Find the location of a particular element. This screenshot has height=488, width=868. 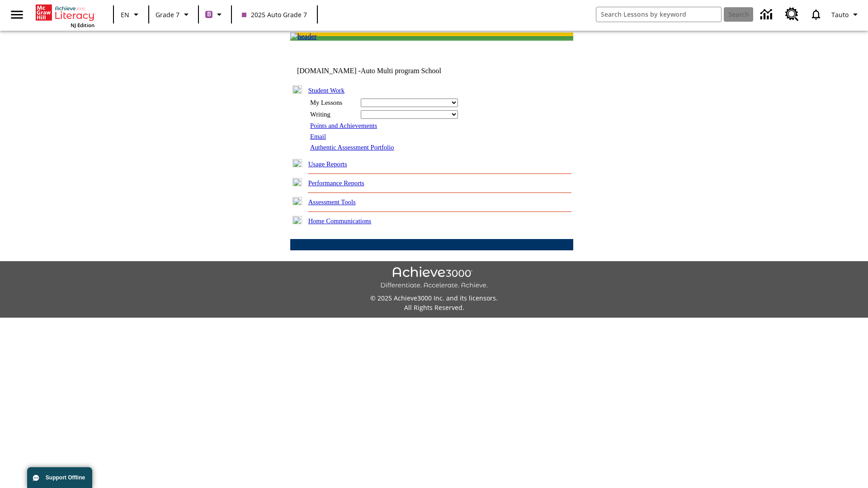

span: NJ Edition is located at coordinates (82, 24).